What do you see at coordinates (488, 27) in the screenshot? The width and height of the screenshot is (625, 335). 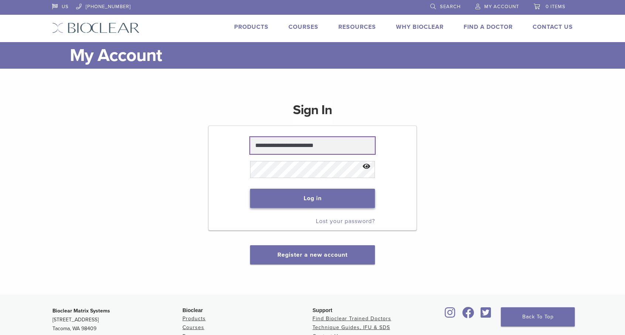 I see `a: Find A Doctor` at bounding box center [488, 27].